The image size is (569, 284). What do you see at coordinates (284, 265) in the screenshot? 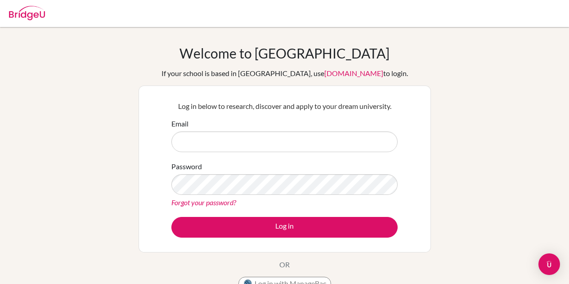
I see `p: OR` at bounding box center [284, 265].